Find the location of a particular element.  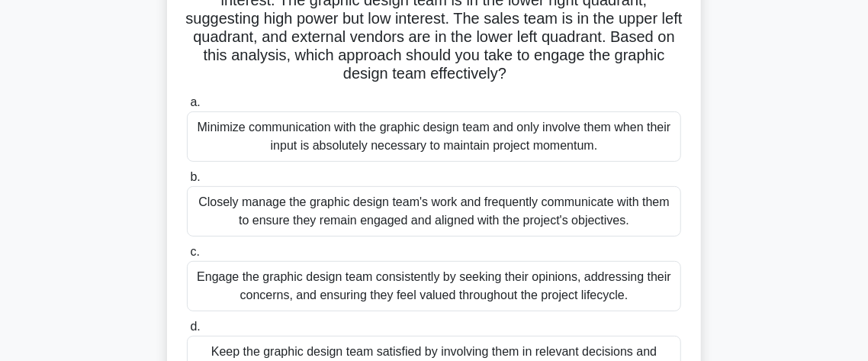

span: d. is located at coordinates (194, 326).